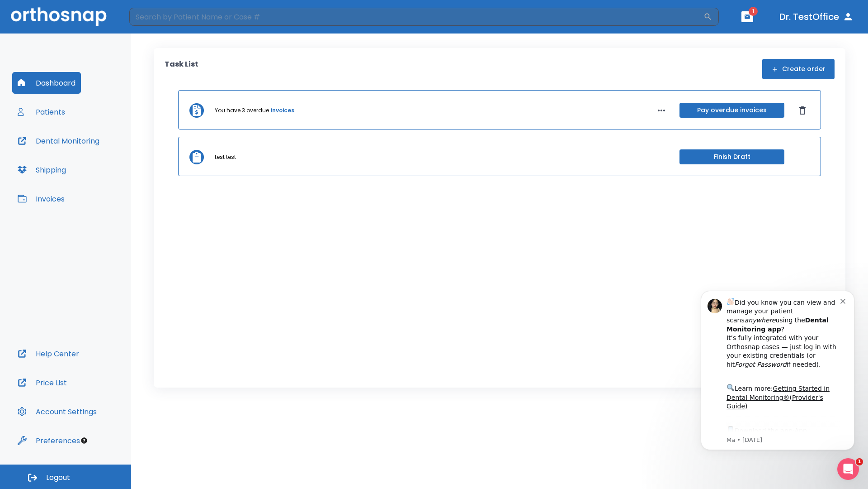 The height and width of the screenshot is (489, 868). Describe the element at coordinates (41, 112) in the screenshot. I see `button: Patients` at that location.